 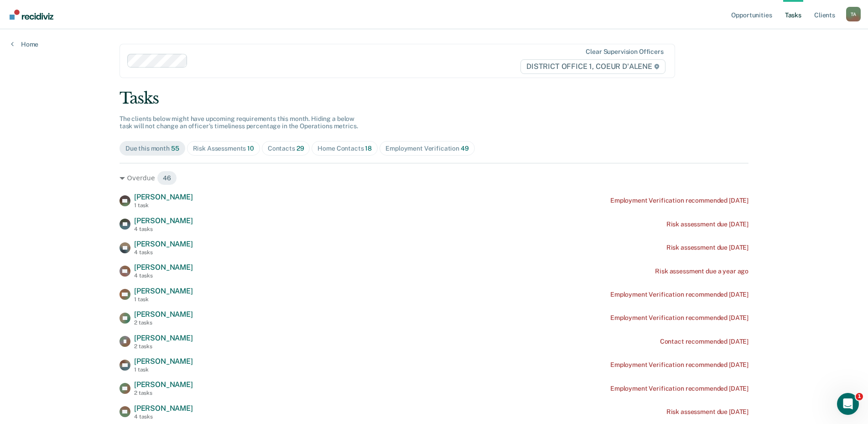 What do you see at coordinates (175, 148) in the screenshot?
I see `span: 55` at bounding box center [175, 148].